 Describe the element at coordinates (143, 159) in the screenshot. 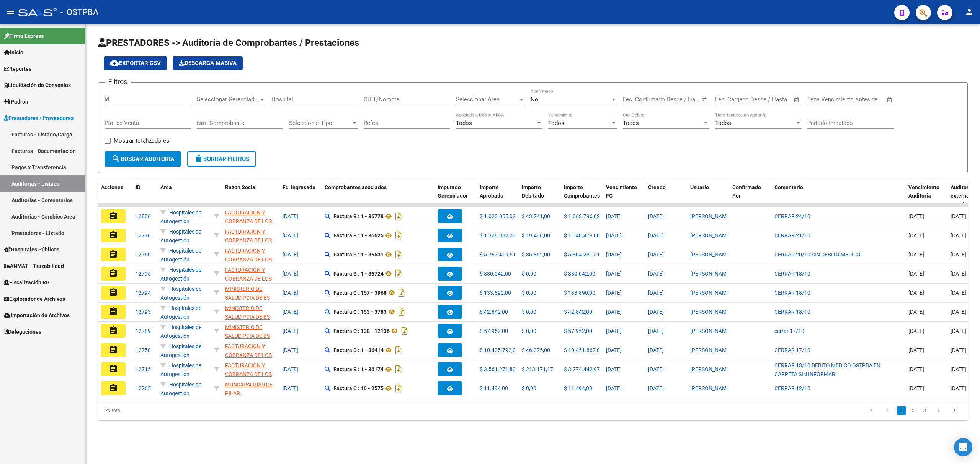

I see `button: Buscar Auditoria` at that location.